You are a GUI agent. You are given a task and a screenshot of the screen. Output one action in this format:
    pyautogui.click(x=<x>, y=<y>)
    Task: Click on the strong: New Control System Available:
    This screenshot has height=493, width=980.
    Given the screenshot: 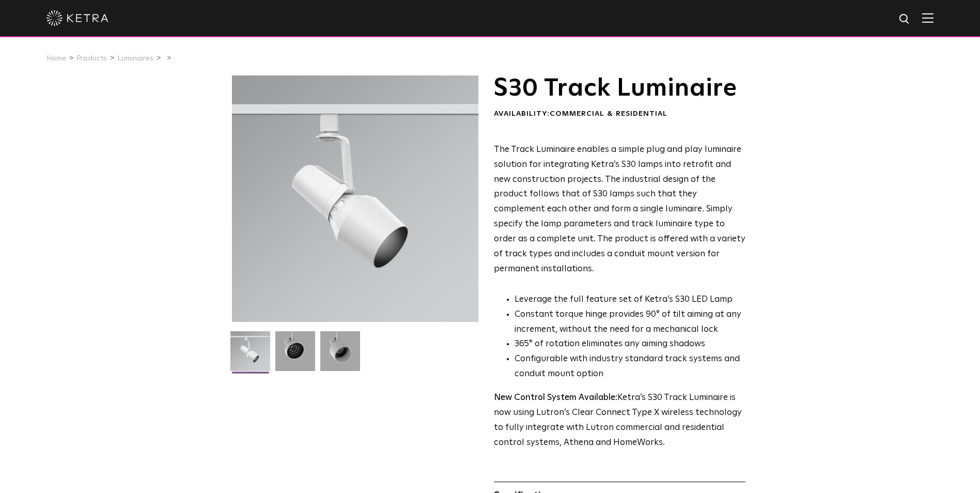 What is the action you would take?
    pyautogui.click(x=556, y=398)
    